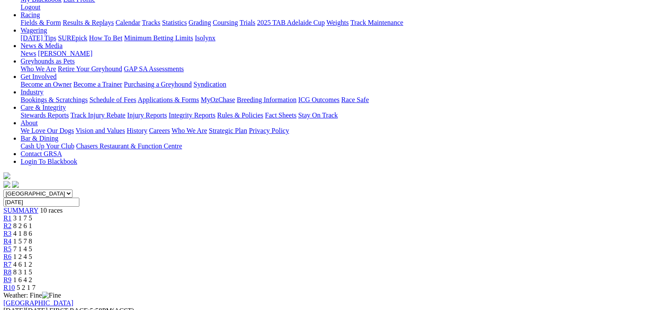 This screenshot has height=310, width=649. I want to click on span: 4 1 8 6, so click(23, 233).